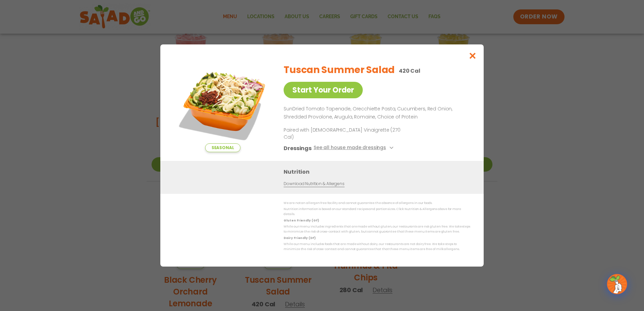 Image resolution: width=644 pixels, height=311 pixels. I want to click on p: 420 Cal, so click(410, 71).